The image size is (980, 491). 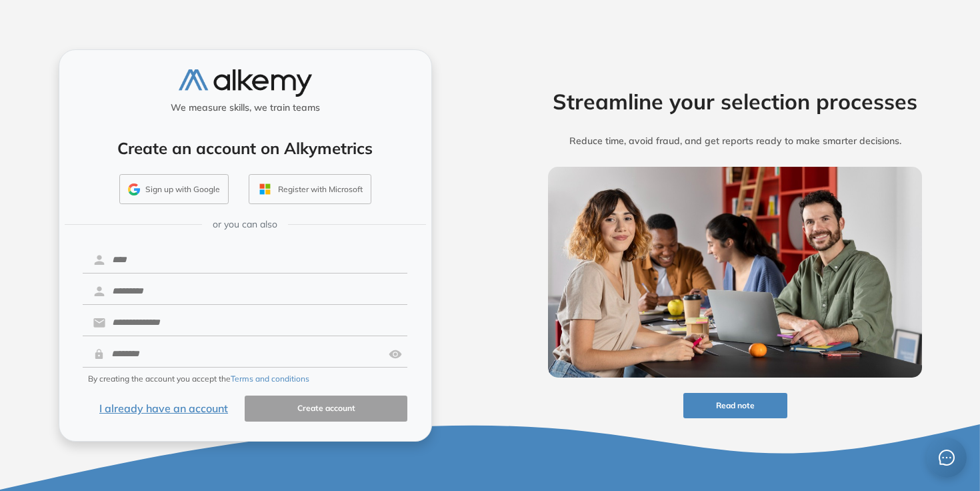 I want to click on button: Register with Microsoft, so click(x=310, y=190).